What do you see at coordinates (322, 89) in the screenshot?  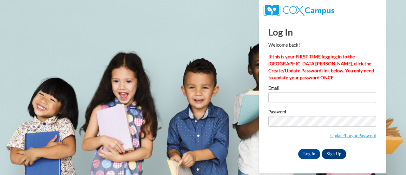 I see `label: Email` at bounding box center [322, 89].